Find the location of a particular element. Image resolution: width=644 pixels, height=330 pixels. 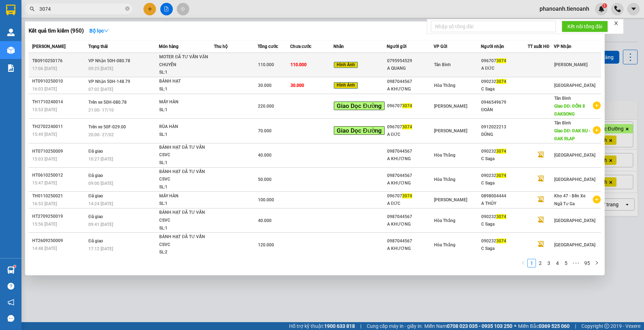

span: Chưa cước is located at coordinates (300, 47).